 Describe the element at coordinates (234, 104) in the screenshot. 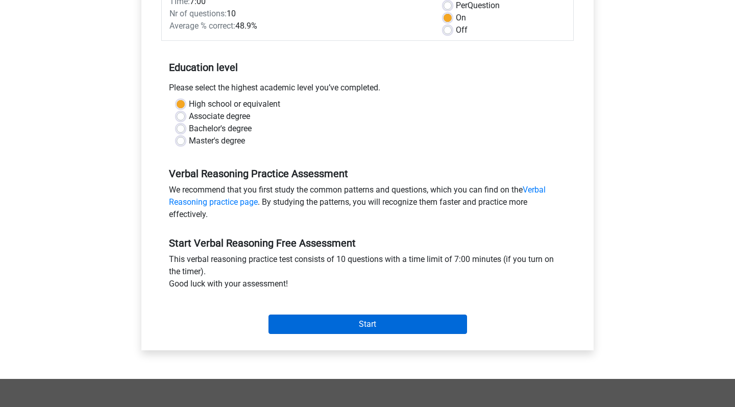

I see `label: High school or equivalent` at that location.